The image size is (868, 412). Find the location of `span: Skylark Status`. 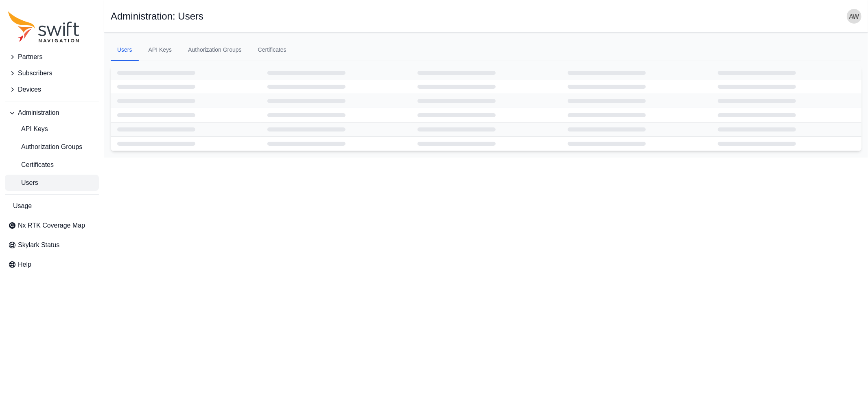

span: Skylark Status is located at coordinates (39, 245).